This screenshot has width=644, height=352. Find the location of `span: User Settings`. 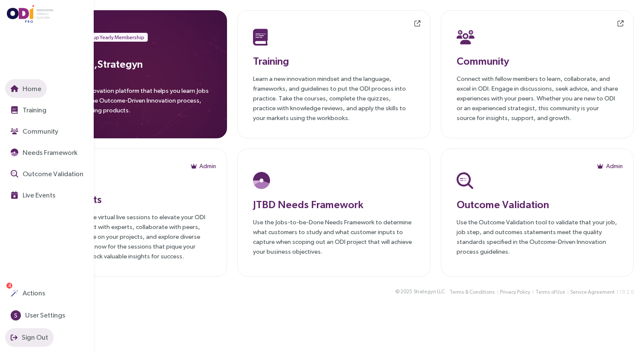

span: User Settings is located at coordinates (44, 315).